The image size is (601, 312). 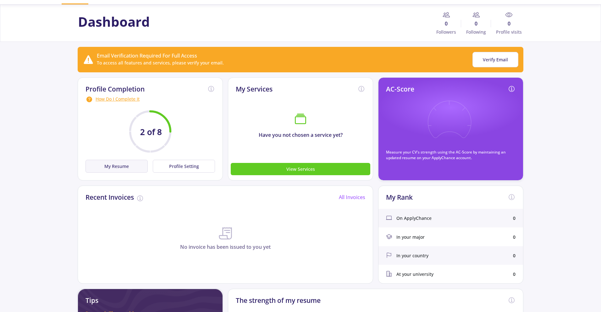 What do you see at coordinates (301, 135) in the screenshot?
I see `p: Have you not chosen a service yet?` at bounding box center [301, 135].